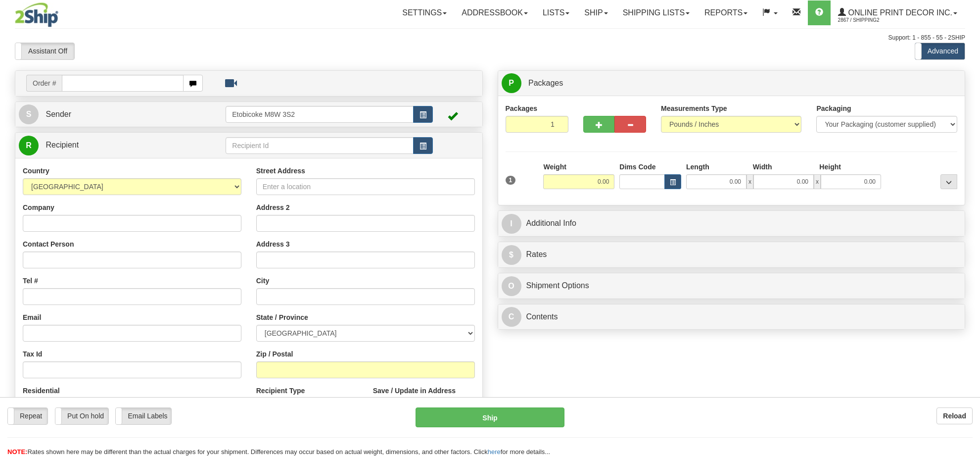  What do you see at coordinates (273, 207) in the screenshot?
I see `label: Address 2` at bounding box center [273, 207].